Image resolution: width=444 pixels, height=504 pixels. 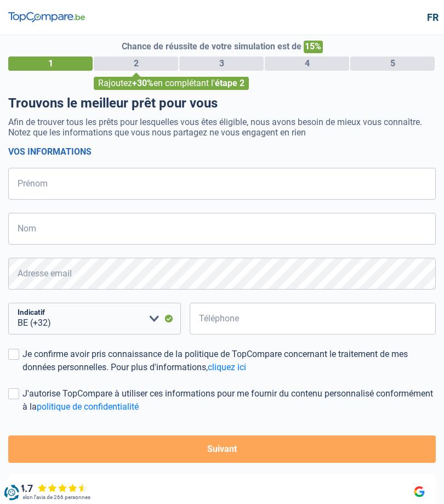 What do you see at coordinates (229, 361) in the screenshot?
I see `div: Je confirme avoir pris connaissance de la politique de TopCompare concernant le traitement de mes...` at bounding box center [229, 361].